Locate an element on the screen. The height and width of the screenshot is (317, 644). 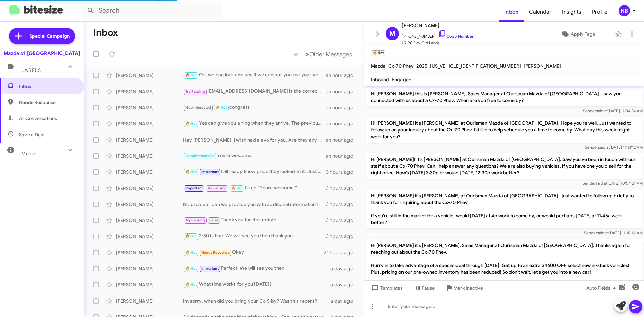
span: Calendar is located at coordinates (540, 12).